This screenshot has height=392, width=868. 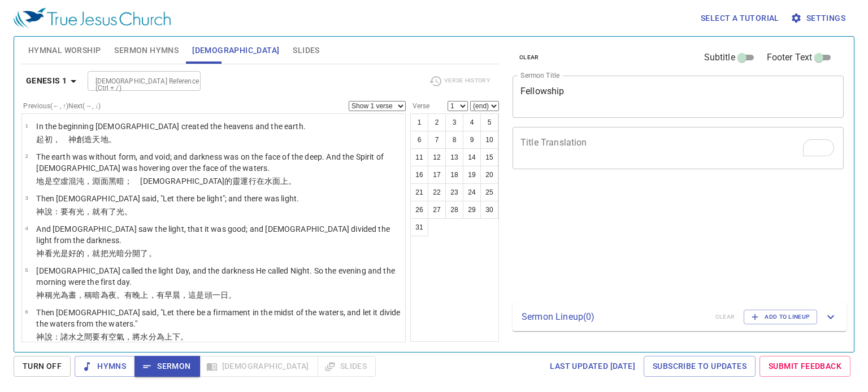 What do you see at coordinates (171, 181) in the screenshot?
I see `wh776: 是` at bounding box center [171, 181].